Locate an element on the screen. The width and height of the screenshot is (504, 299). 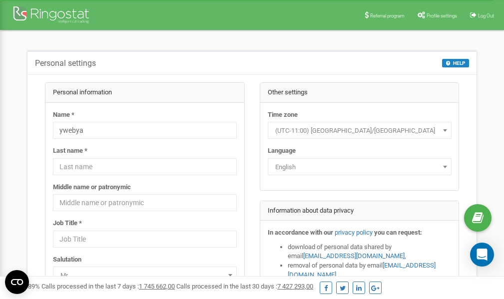
label: Time zone is located at coordinates (283, 115).